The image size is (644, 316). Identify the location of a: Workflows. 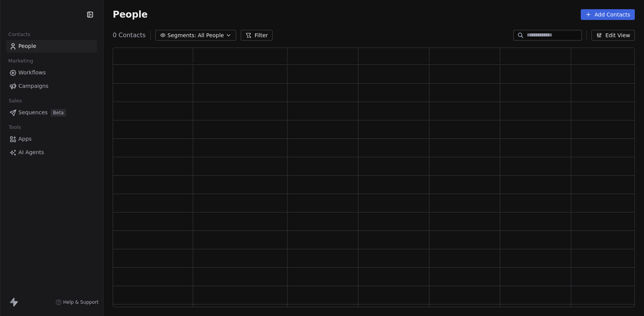
(52, 72).